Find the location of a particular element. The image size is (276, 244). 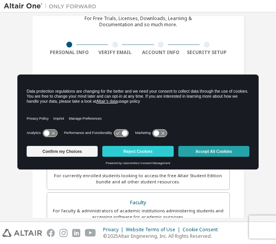

div: Verify Email is located at coordinates (115, 53).